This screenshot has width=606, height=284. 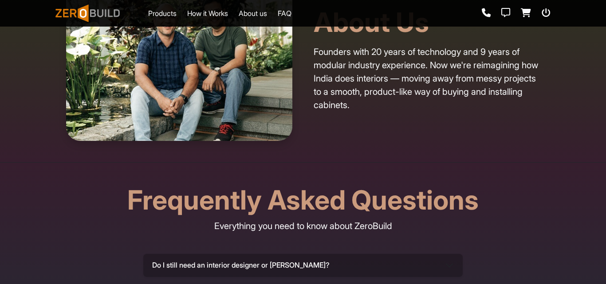 I want to click on p: Founders with 20 years of technology and 9 years of modular industry experience. Now we're reimag..., so click(x=427, y=78).